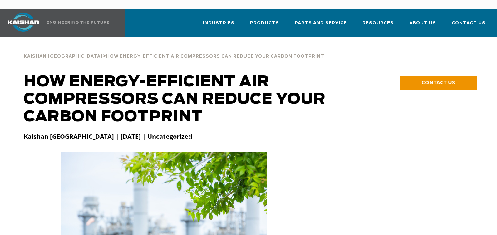 This screenshot has width=497, height=235. What do you see at coordinates (191, 99) in the screenshot?
I see `h1: How Energy-Efficient Air Compressors Can Reduce Your Carbon Footprint` at bounding box center [191, 99].